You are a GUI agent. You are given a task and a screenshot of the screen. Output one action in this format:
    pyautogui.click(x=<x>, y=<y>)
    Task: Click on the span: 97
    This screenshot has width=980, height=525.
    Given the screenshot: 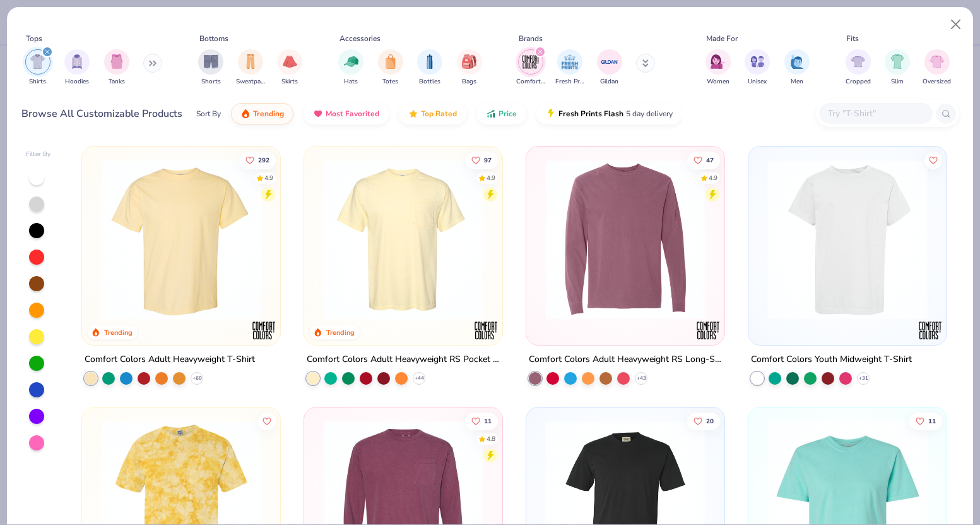 What is the action you would take?
    pyautogui.click(x=488, y=160)
    